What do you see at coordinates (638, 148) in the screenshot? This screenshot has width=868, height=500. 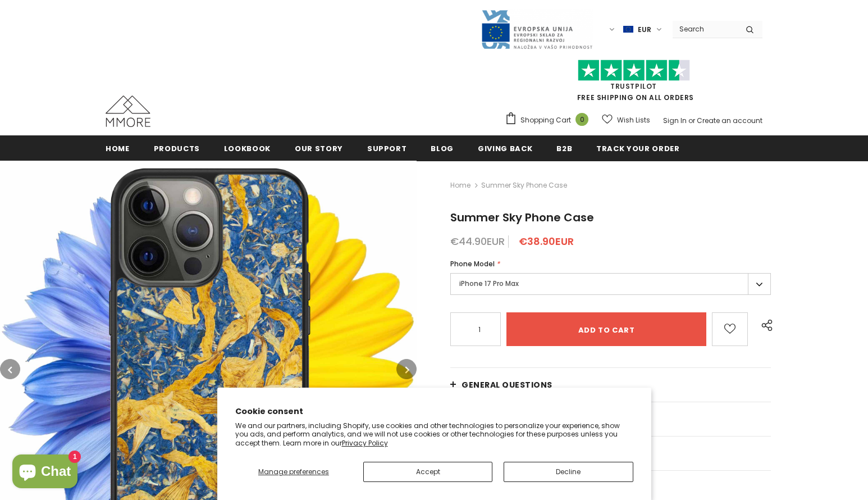 I see `a: Track your order` at bounding box center [638, 148].